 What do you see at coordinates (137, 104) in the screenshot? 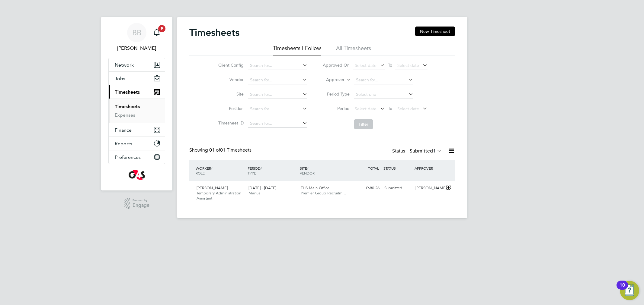
I see `nav: Main navigation` at bounding box center [137, 104].